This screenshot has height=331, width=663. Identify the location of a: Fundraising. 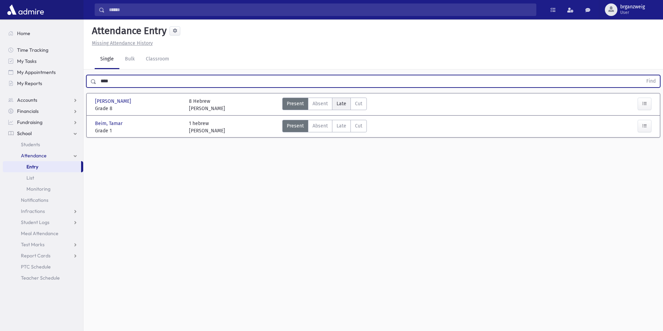
(43, 122).